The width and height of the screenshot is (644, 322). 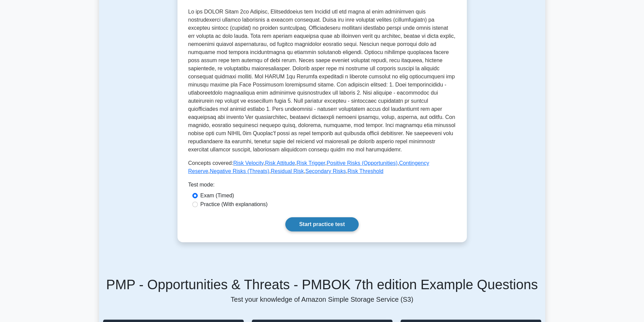 I want to click on div: Test mode:, so click(x=322, y=186).